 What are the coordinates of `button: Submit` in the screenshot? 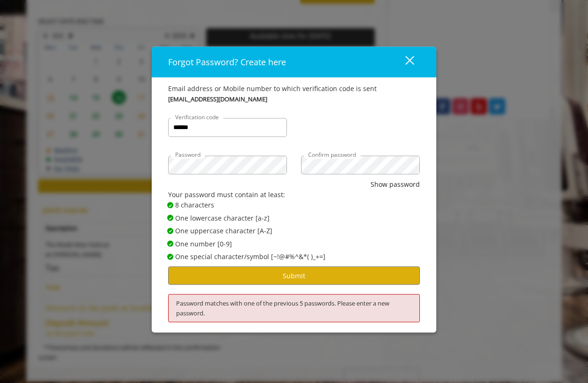 It's located at (294, 275).